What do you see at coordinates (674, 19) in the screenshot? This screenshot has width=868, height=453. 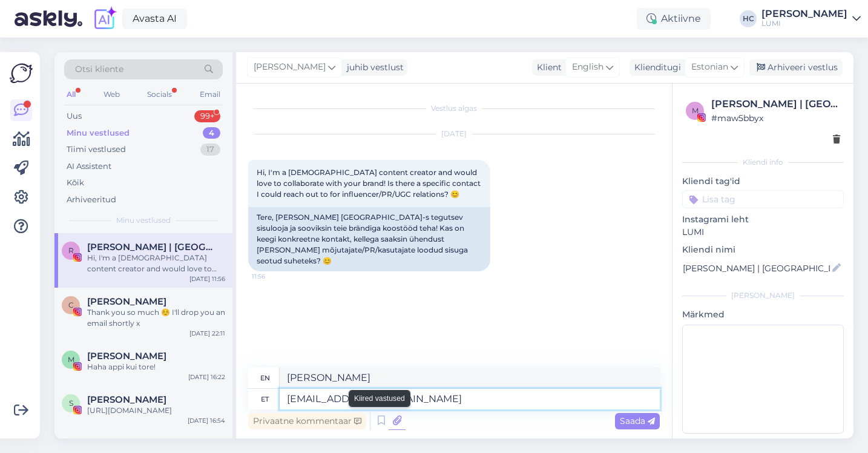 I see `div: Aktiivne` at bounding box center [674, 19].